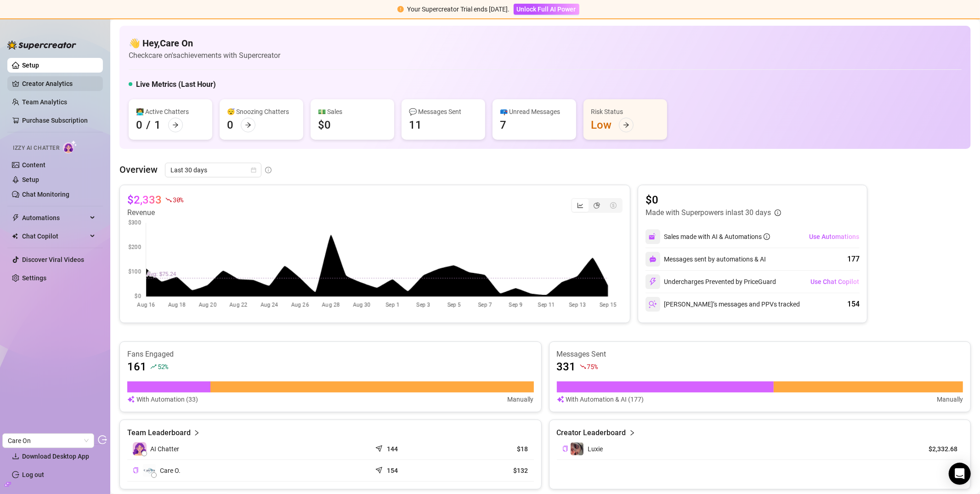  Describe the element at coordinates (102, 440) in the screenshot. I see `span: logout` at that location.